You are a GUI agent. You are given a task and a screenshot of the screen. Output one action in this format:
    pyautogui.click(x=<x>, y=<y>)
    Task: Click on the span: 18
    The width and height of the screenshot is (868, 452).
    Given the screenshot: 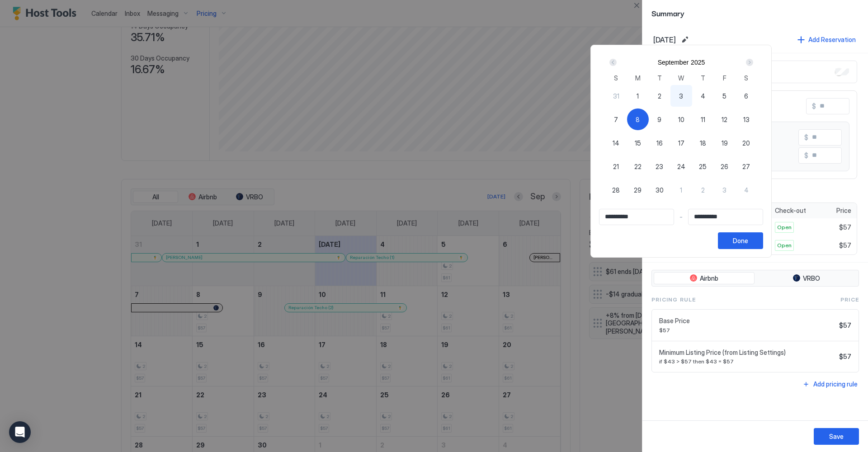 What is the action you would take?
    pyautogui.click(x=703, y=143)
    